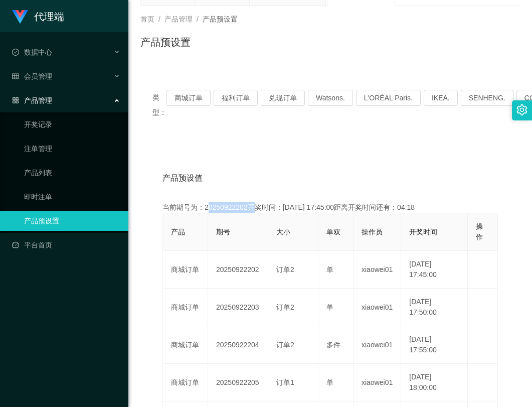  Describe the element at coordinates (16, 52) in the screenshot. I see `i: 图标: check-circle-o` at that location.